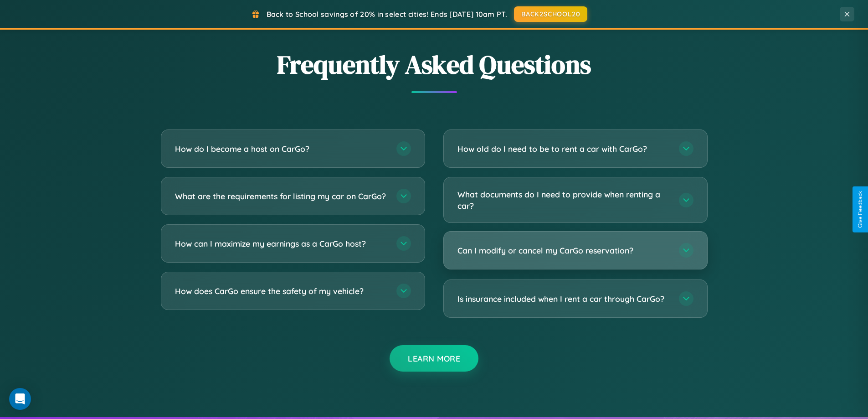  I want to click on h3: Is insurance included when I rent a car through CarGo?, so click(563, 299).